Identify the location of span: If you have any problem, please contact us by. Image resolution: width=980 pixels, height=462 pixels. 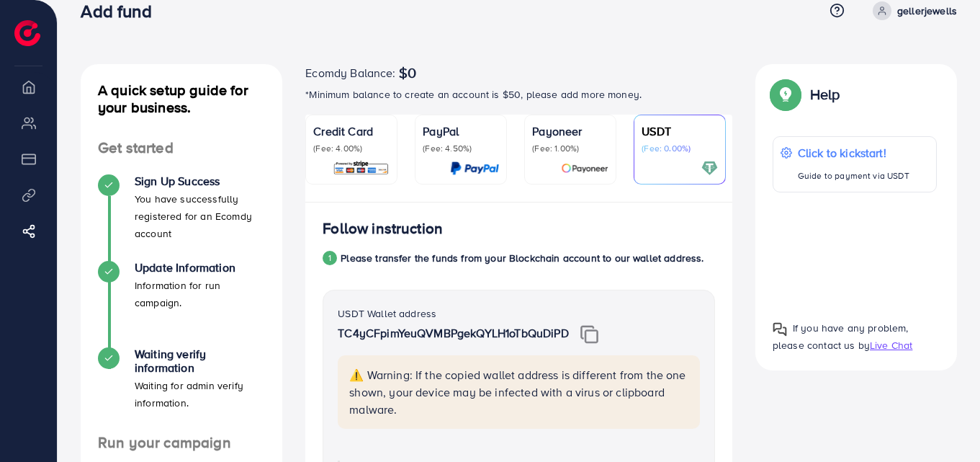
(840, 336).